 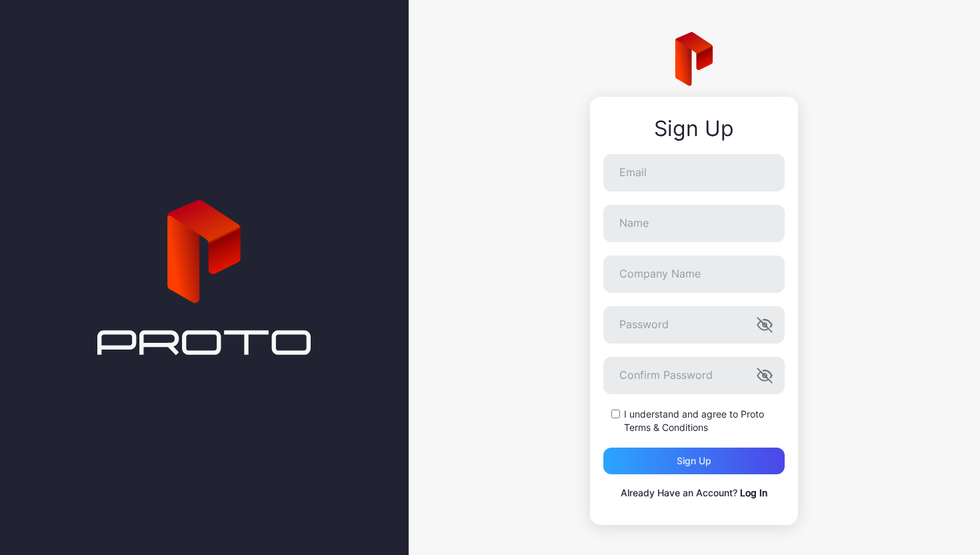 I want to click on input: Name, so click(x=694, y=224).